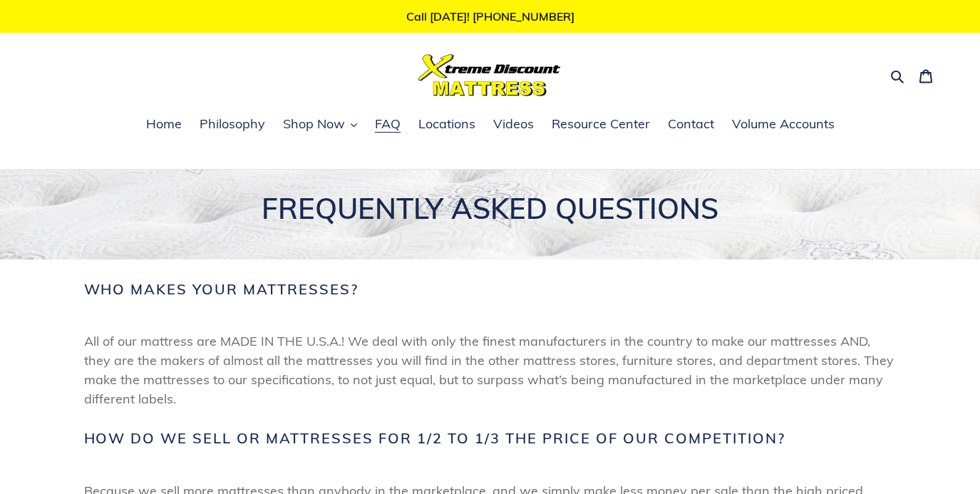 This screenshot has width=980, height=494. What do you see at coordinates (601, 124) in the screenshot?
I see `span: Resource Center` at bounding box center [601, 124].